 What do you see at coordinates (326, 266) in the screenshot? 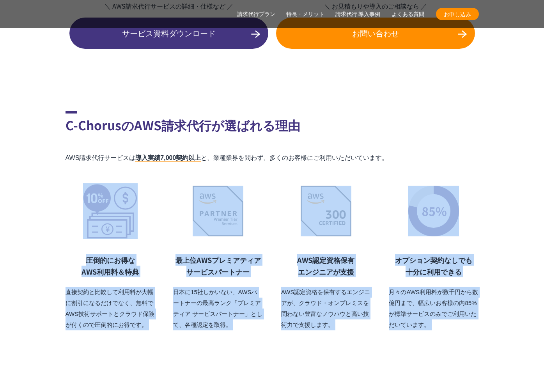
I see `h3: AWS認定資格保有 エンジニアが支援` at bounding box center [326, 266].